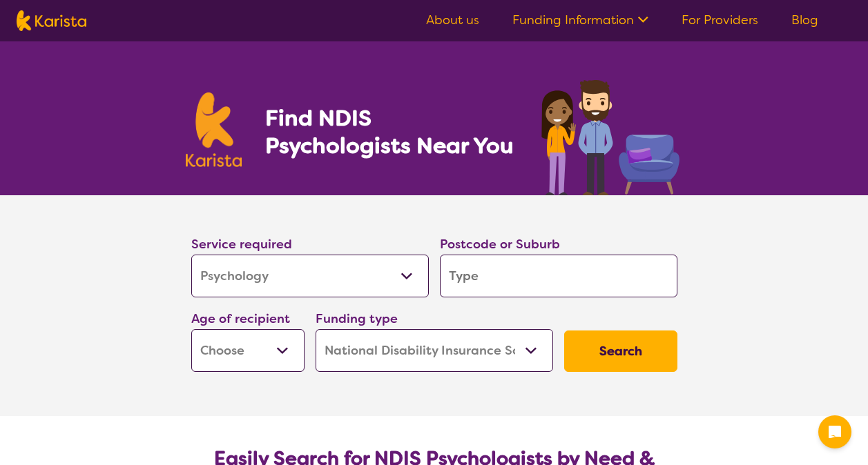 The height and width of the screenshot is (465, 868). Describe the element at coordinates (580, 20) in the screenshot. I see `a: Funding Information` at that location.